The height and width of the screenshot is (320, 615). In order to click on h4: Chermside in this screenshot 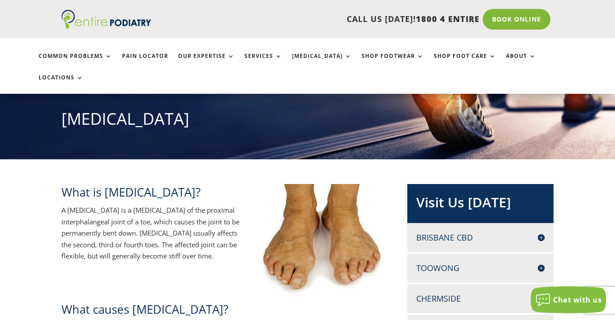, I will do `click(480, 298)`.